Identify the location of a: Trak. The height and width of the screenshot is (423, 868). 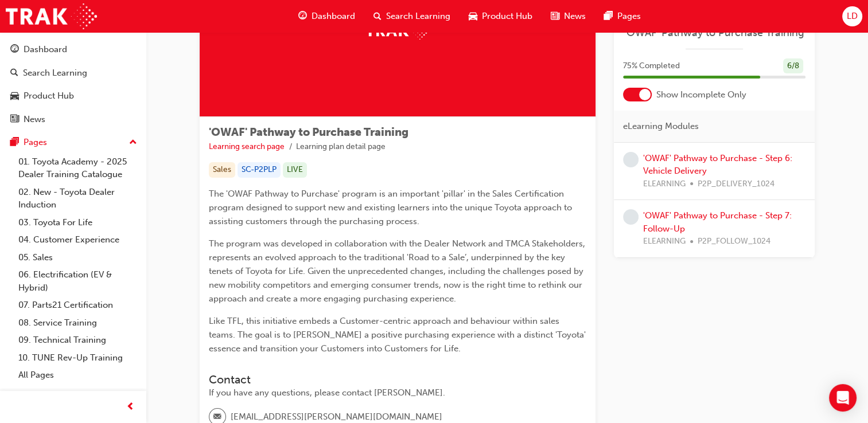
(51, 16).